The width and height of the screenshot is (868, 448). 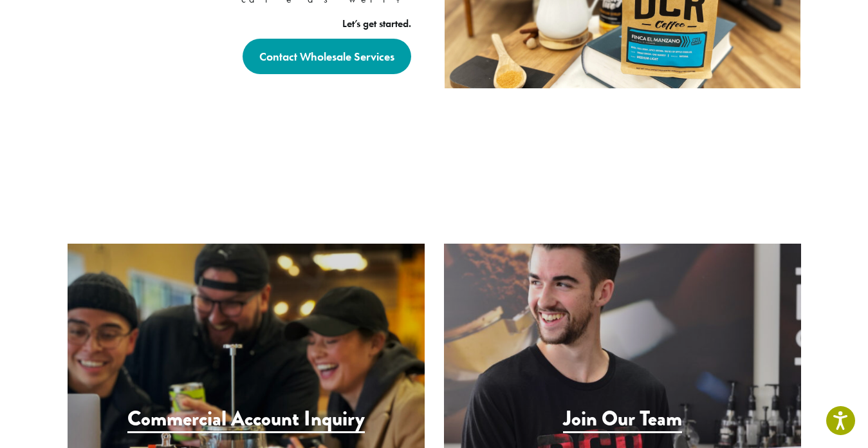 What do you see at coordinates (246, 419) in the screenshot?
I see `h3: Commercial Account Inquiry` at bounding box center [246, 419].